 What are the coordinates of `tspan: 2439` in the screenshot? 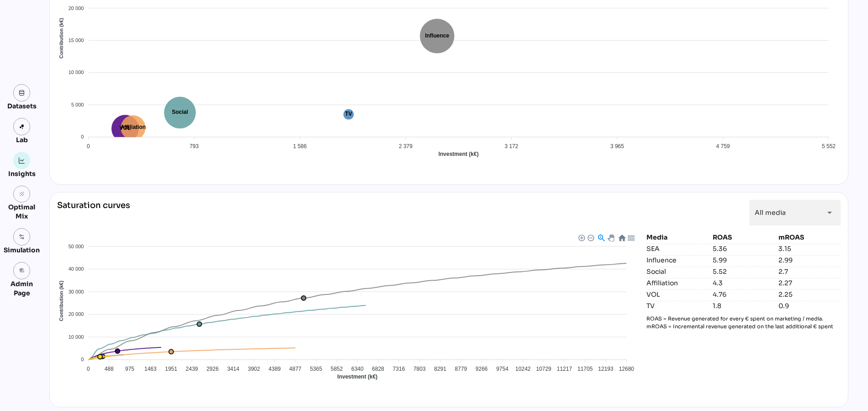 It's located at (192, 369).